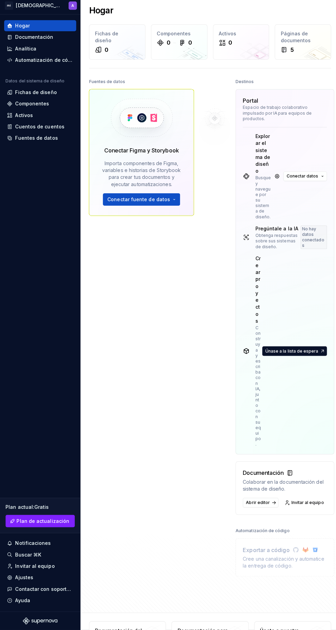 The width and height of the screenshot is (336, 630). I want to click on font: Gratis, so click(41, 508).